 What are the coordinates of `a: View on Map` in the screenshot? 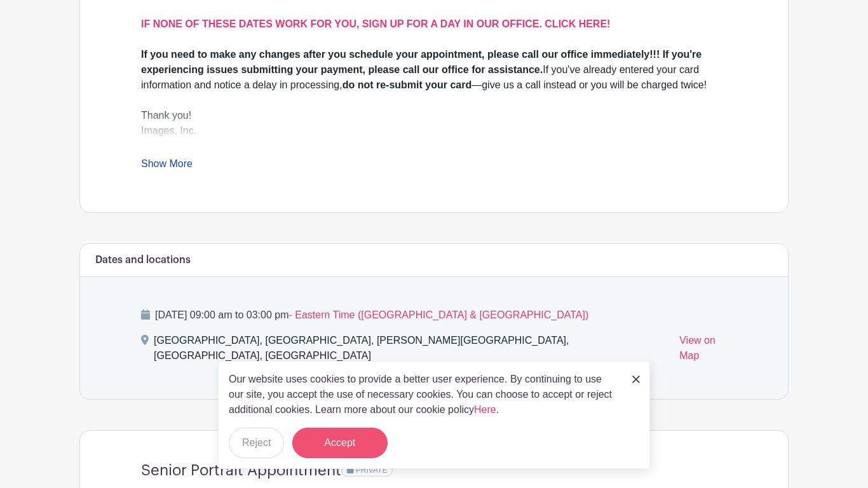 It's located at (703, 351).